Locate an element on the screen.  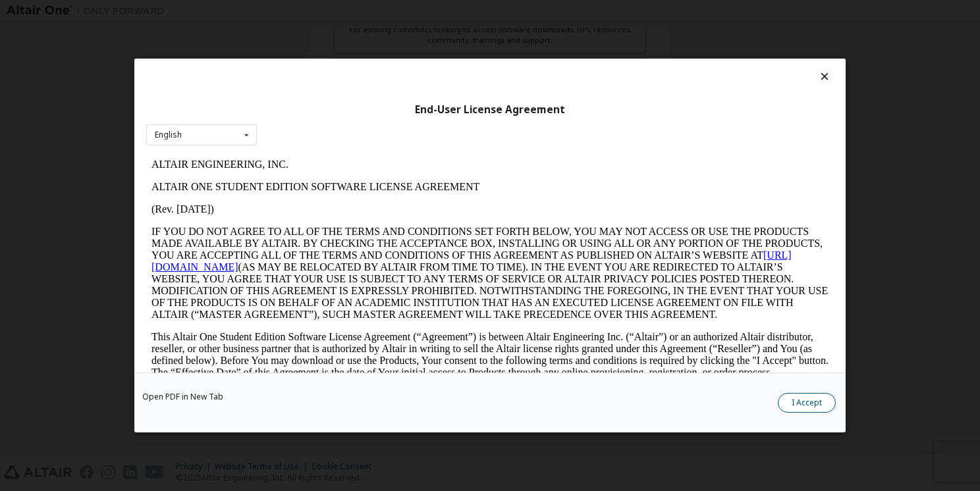
button: I Accept is located at coordinates (807, 403).